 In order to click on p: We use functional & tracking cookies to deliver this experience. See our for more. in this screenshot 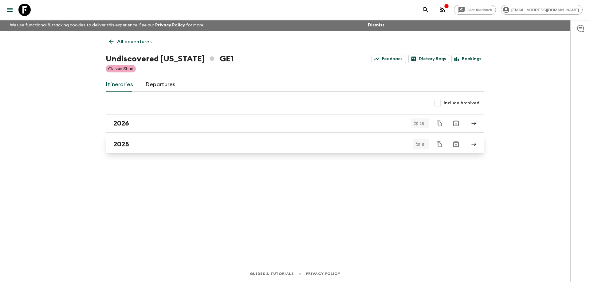, I will do `click(107, 25)`.